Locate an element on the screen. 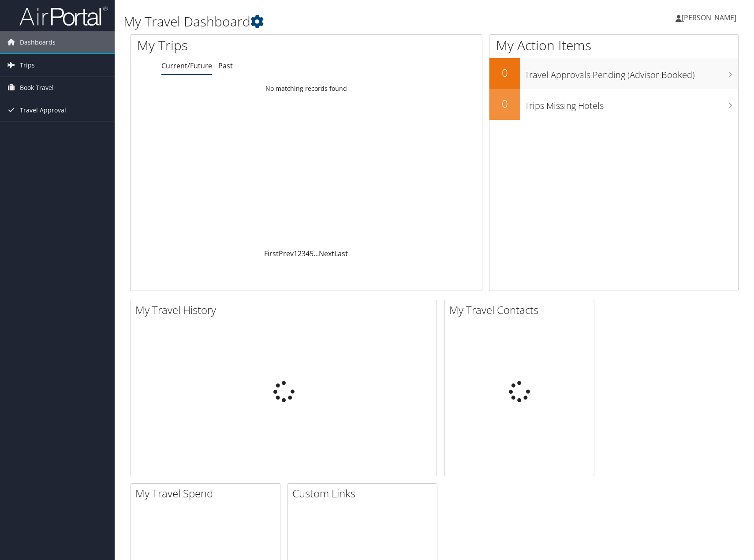 The height and width of the screenshot is (560, 754). a: 5 is located at coordinates (312, 253).